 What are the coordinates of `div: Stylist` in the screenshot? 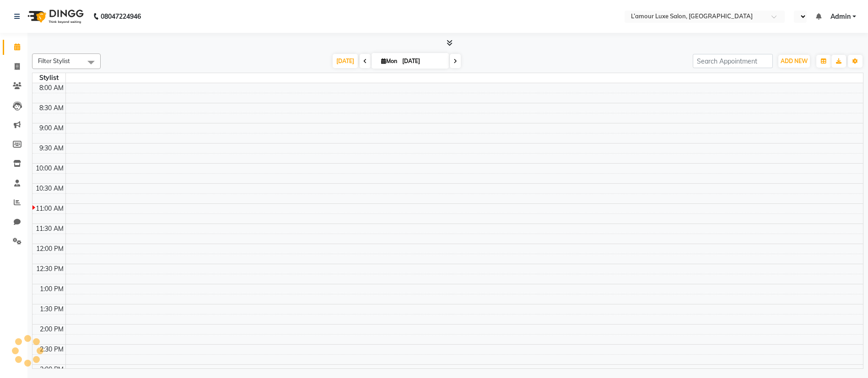 It's located at (49, 78).